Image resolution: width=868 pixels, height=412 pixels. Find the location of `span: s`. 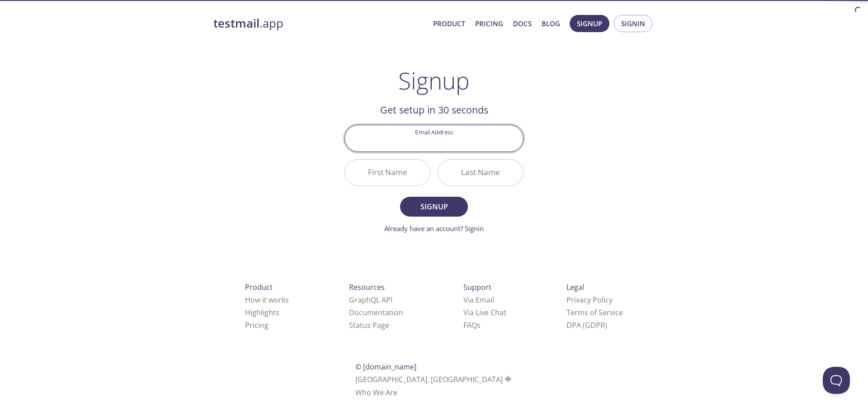

span: s is located at coordinates (479, 325).